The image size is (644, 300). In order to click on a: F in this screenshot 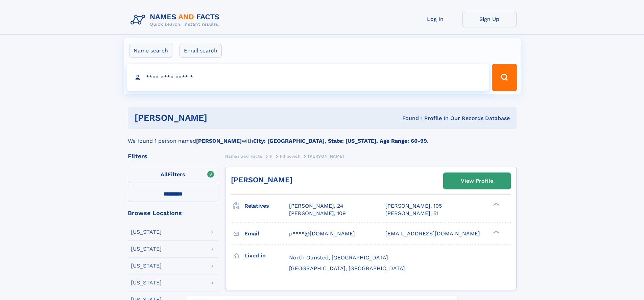, I will do `click(272, 156)`.